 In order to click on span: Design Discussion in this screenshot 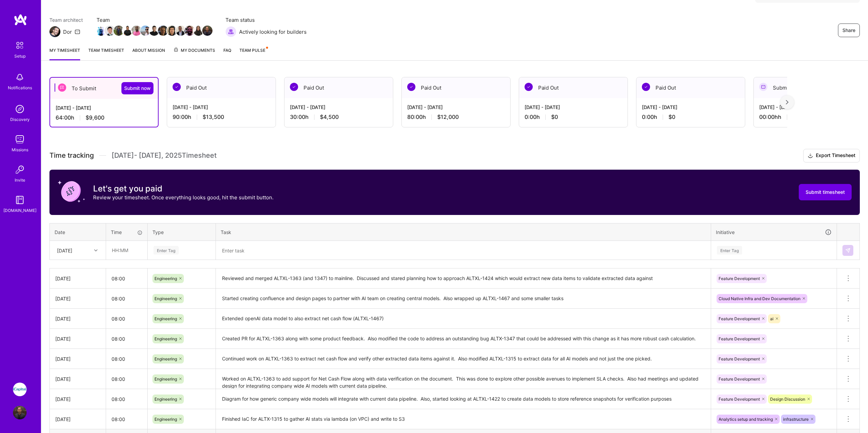, I will do `click(788, 399)`.